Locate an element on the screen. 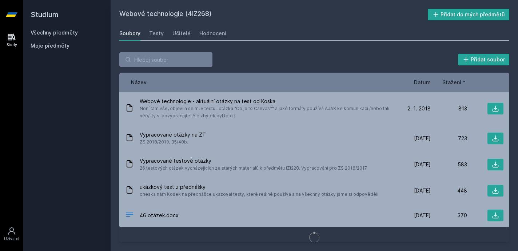  span: Webové technologie - aktuální otázky na test od Koska is located at coordinates (265, 101).